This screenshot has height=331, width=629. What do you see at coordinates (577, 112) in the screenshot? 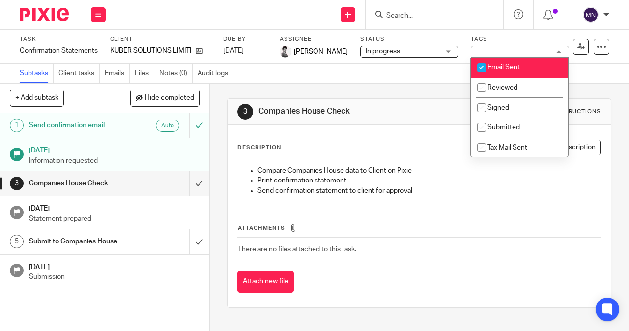
I see `div: Instructions` at bounding box center [577, 112].